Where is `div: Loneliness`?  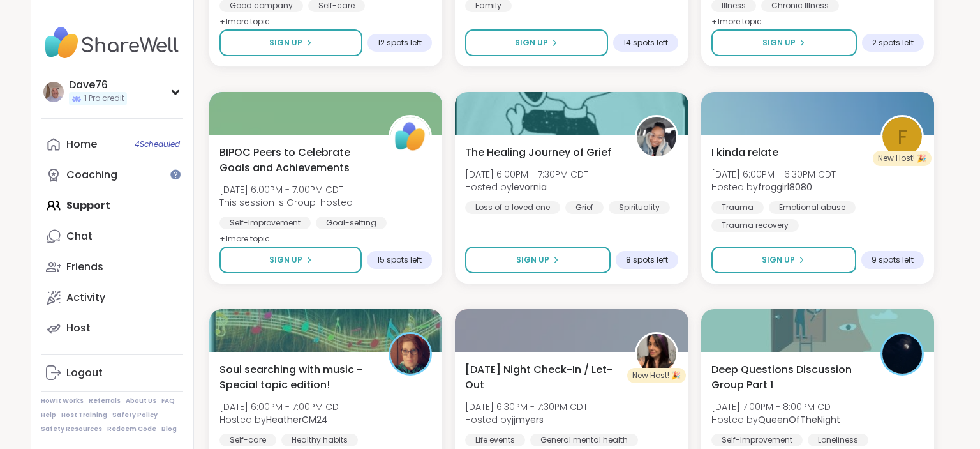 div: Loneliness is located at coordinates (838, 440).